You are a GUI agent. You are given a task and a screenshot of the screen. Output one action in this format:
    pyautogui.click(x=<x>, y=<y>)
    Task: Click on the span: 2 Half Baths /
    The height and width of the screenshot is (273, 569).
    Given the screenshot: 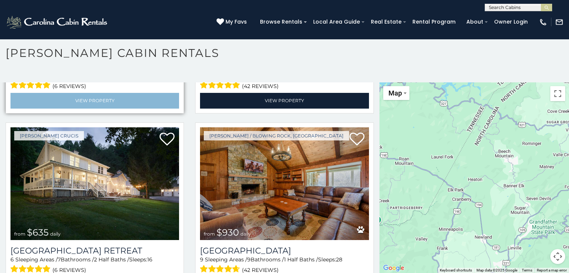 What is the action you would take?
    pyautogui.click(x=112, y=259)
    